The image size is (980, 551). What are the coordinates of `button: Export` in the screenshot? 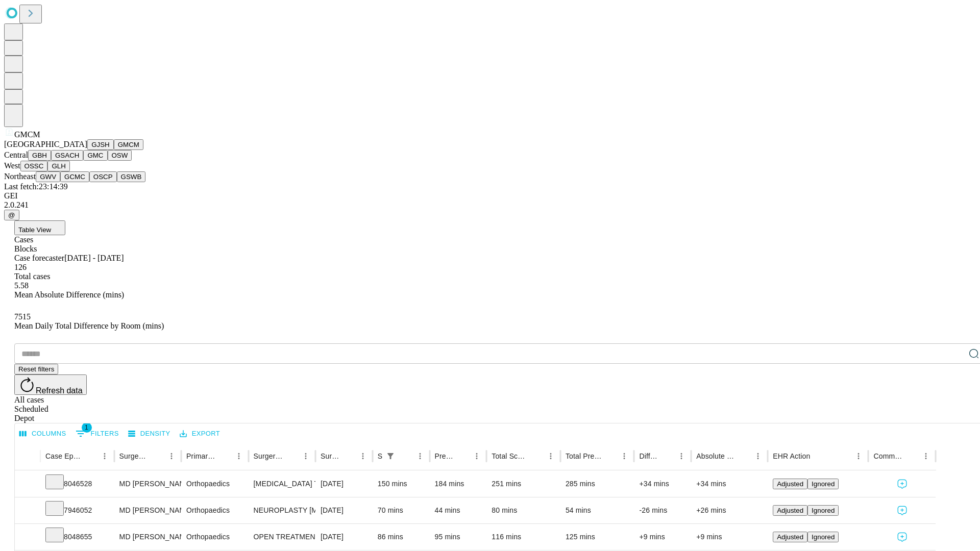 It's located at (200, 434).